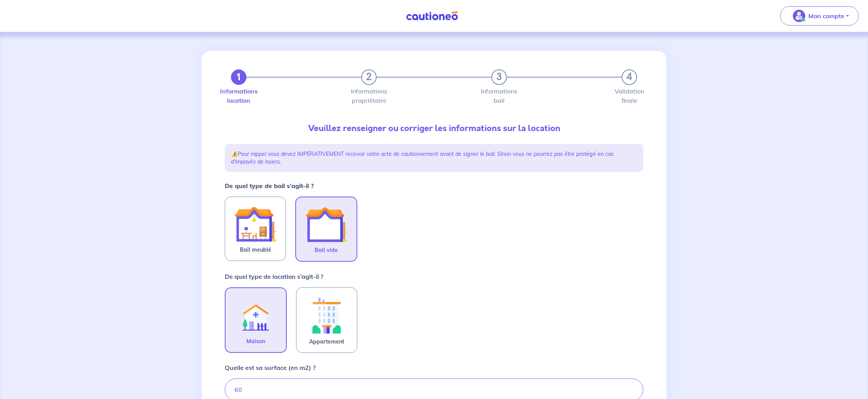 This screenshot has height=399, width=868. What do you see at coordinates (326, 250) in the screenshot?
I see `span: Bail vide` at bounding box center [326, 250].